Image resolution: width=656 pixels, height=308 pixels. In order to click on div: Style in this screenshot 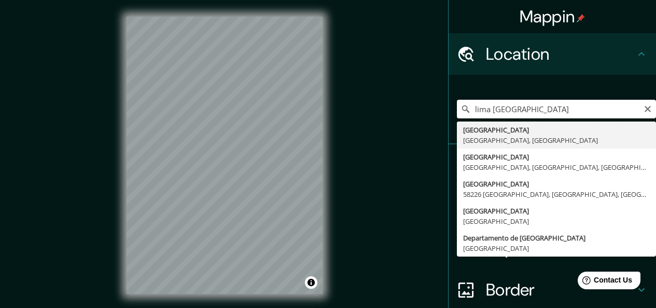, I will do `click(552, 206)`.